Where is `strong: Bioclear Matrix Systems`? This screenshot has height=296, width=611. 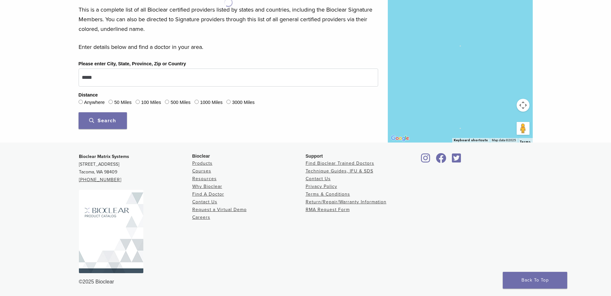 strong: Bioclear Matrix Systems is located at coordinates (104, 157).